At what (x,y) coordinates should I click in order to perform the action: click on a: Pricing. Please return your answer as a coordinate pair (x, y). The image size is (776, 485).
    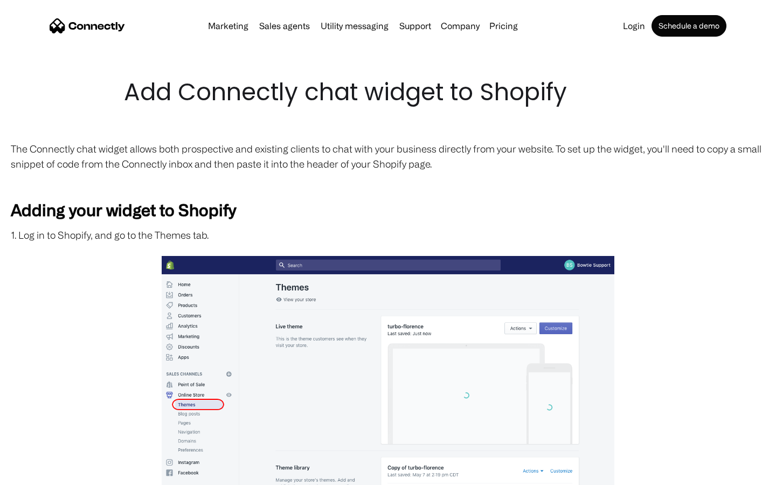
    Looking at the image, I should click on (503, 26).